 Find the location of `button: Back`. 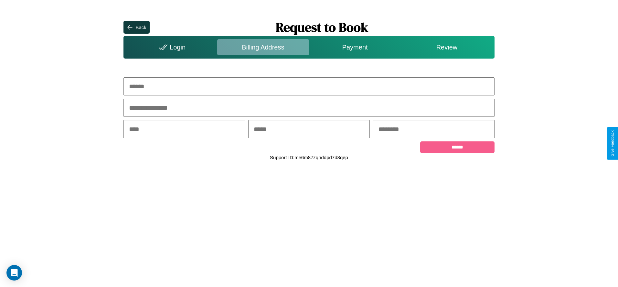

button: Back is located at coordinates (136, 27).